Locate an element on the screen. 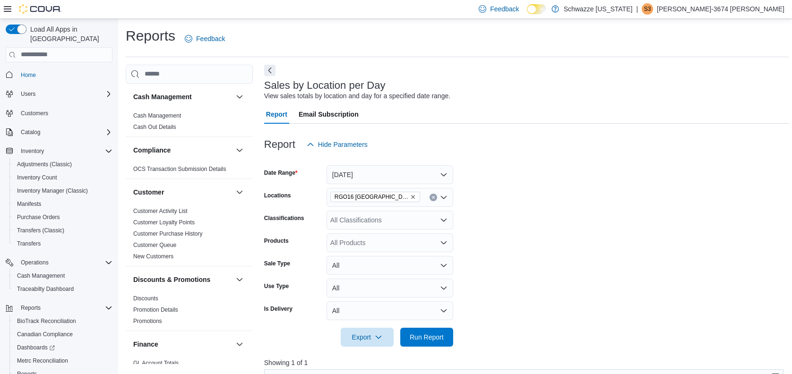 The height and width of the screenshot is (374, 792). a: Manifests is located at coordinates (29, 204).